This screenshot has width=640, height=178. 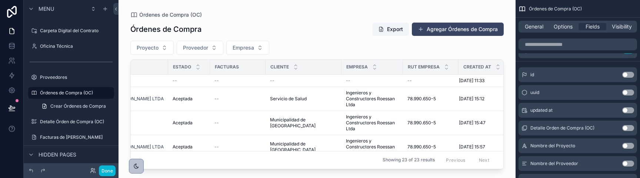 I want to click on span: Cliente, so click(x=279, y=67).